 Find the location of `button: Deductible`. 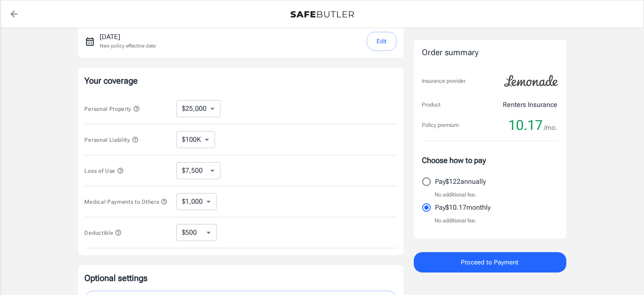

button: Deductible is located at coordinates (103, 233).